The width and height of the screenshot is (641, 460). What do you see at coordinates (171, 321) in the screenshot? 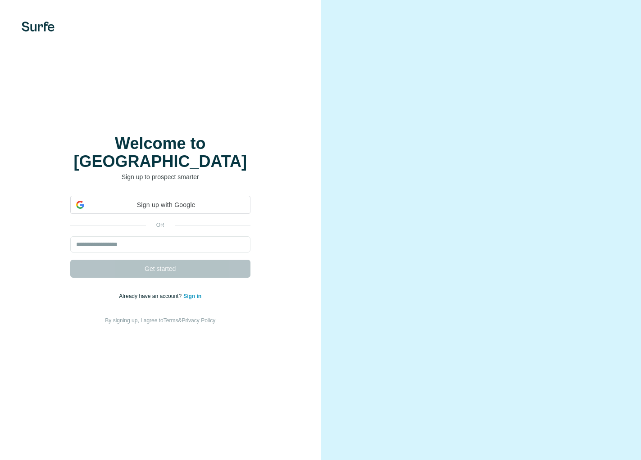
I see `a: Terms` at bounding box center [171, 321].